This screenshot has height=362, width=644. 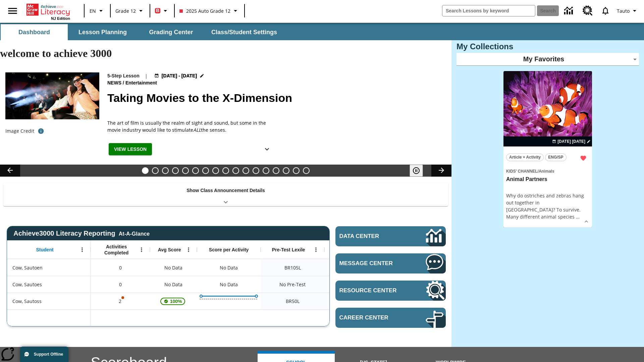 I want to click on h3: Animal Partners, so click(x=548, y=179).